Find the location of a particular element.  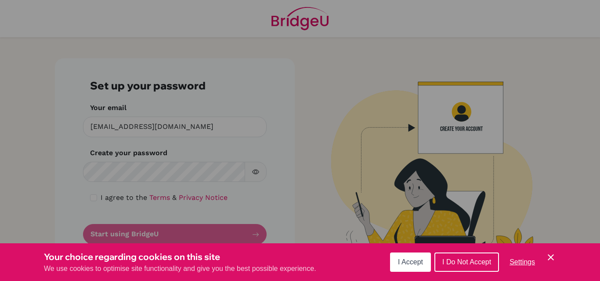

h3: Your choice regarding cookies on this site is located at coordinates (180, 257).